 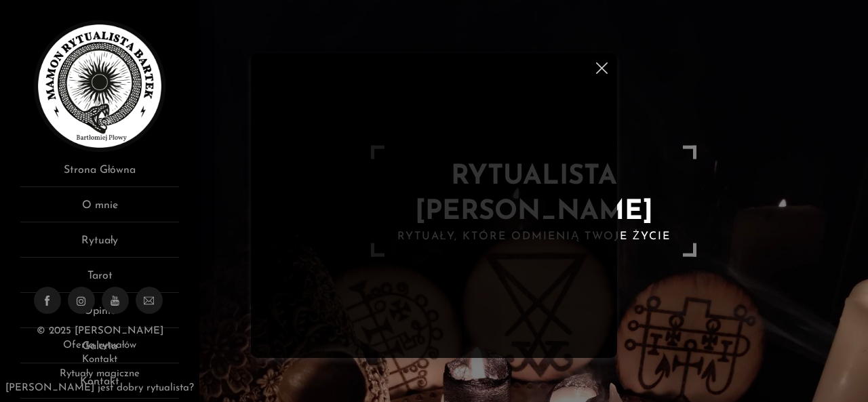 What do you see at coordinates (100, 374) in the screenshot?
I see `a: Rytuały magiczne` at bounding box center [100, 374].